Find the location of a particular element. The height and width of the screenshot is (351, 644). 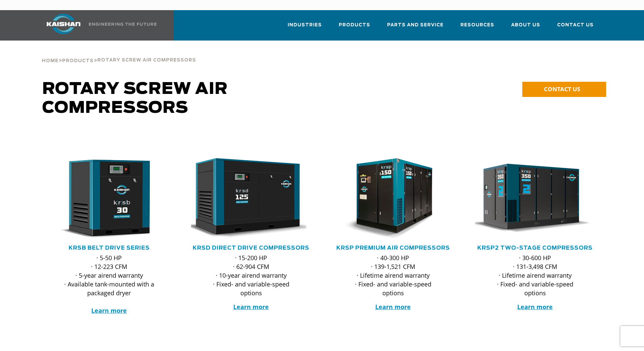

img: Engineering the future is located at coordinates (123, 24).